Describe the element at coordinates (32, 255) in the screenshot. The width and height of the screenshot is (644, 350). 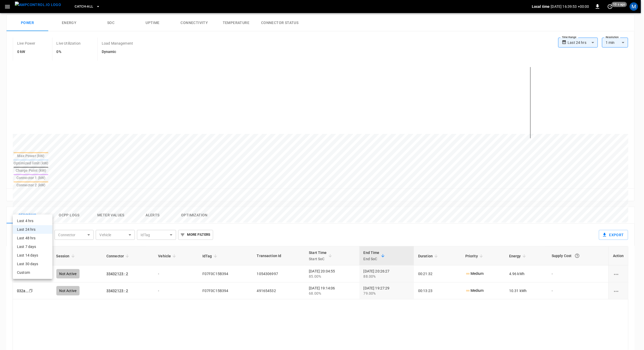
I see `li: Last 14 days` at that location.